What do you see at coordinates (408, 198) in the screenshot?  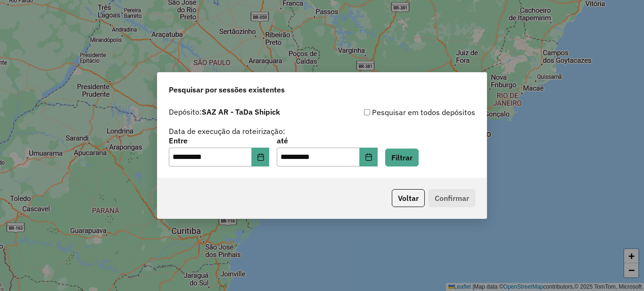 I see `button: Voltar` at bounding box center [408, 198].